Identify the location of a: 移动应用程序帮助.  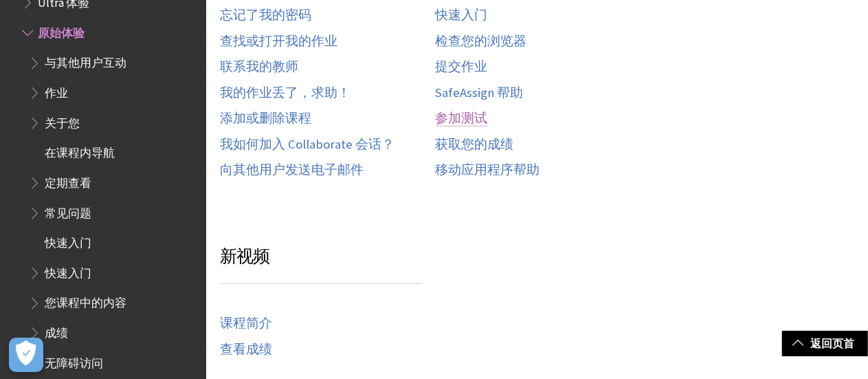
(489, 170).